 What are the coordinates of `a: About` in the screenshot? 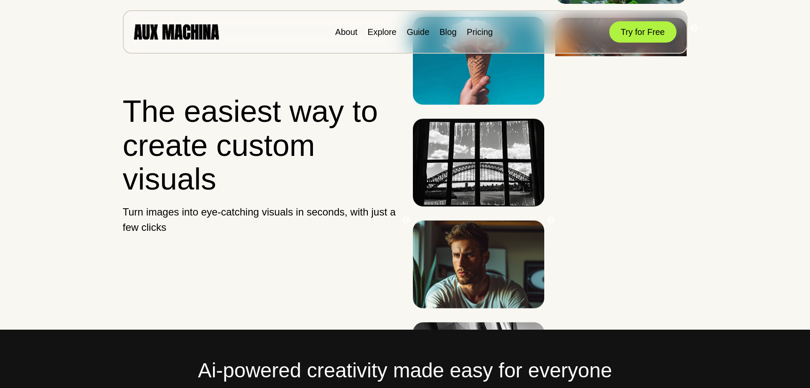 It's located at (346, 32).